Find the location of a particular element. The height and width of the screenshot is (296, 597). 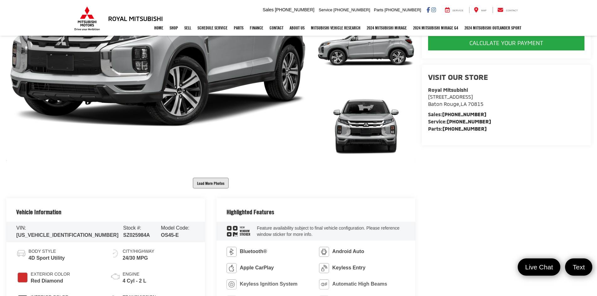

img: Fuel Economy is located at coordinates (115, 254).